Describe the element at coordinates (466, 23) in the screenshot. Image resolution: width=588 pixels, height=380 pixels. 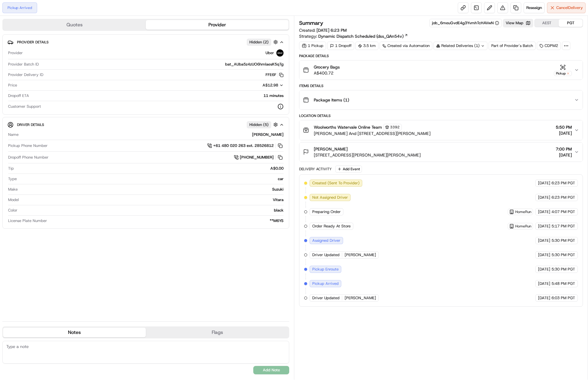
I see `div: job_6meuGvdE4g3YvmhTcHAVwN` at that location.